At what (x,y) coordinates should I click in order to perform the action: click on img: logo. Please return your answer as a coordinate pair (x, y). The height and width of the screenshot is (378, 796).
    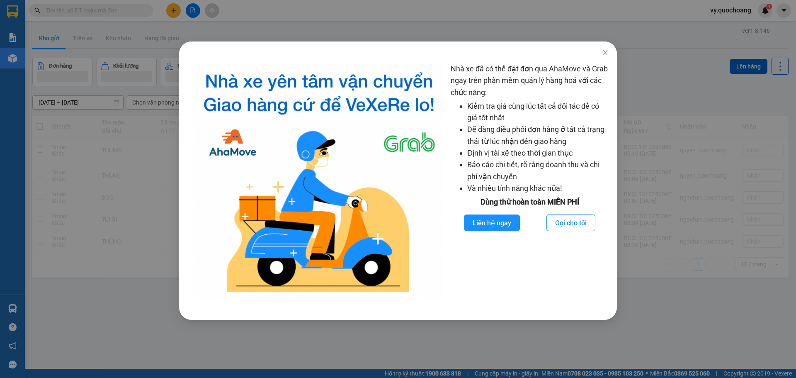
    Looking at the image, I should click on (319, 181).